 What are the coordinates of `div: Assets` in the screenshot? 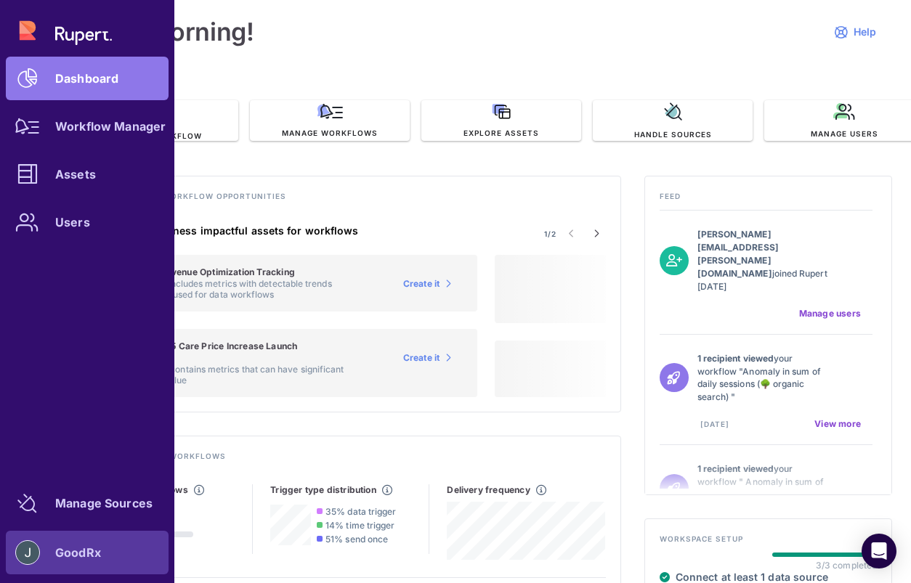 It's located at (76, 174).